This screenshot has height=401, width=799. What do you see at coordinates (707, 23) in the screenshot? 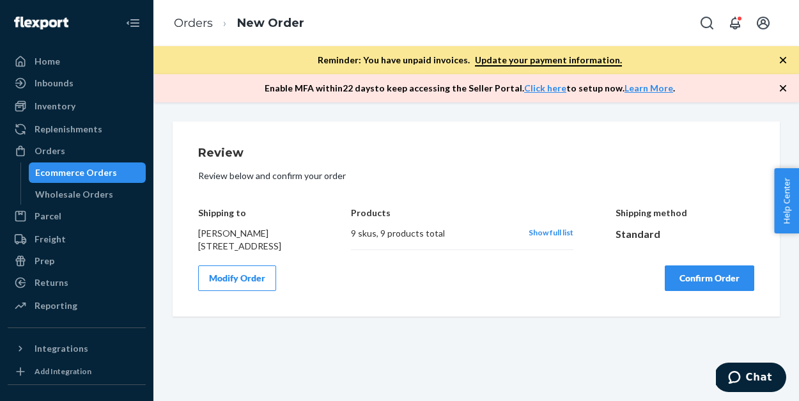
I see `button: Open Search Box` at bounding box center [707, 23].